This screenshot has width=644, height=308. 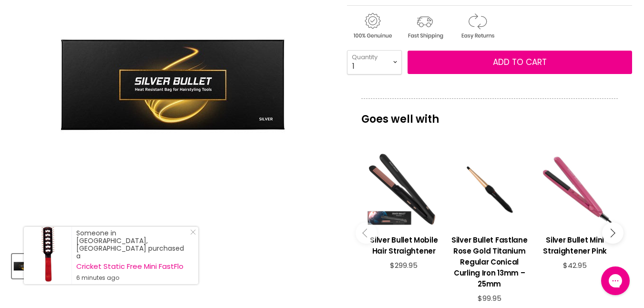 I want to click on img: returns.gif, so click(x=477, y=26).